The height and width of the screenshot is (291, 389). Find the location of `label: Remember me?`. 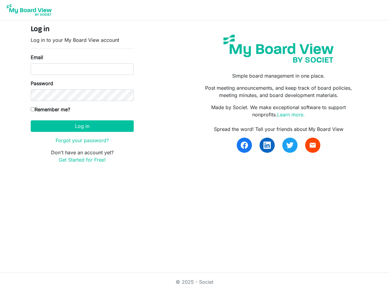

label: Remember me? is located at coordinates (50, 110).